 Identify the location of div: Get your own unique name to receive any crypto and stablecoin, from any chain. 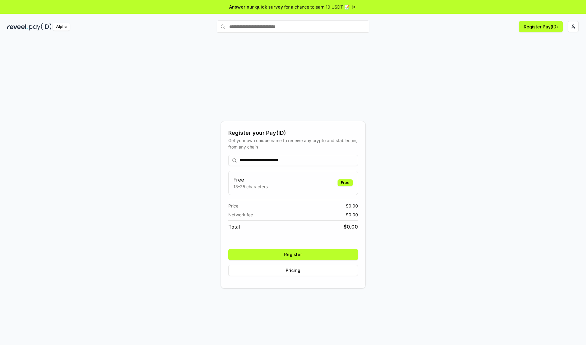
(293, 144).